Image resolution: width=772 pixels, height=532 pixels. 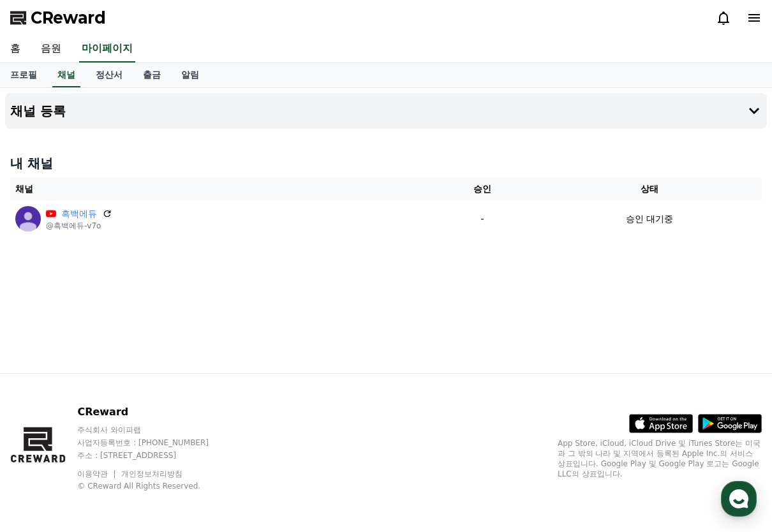 I want to click on a: 흑백에듀, so click(x=79, y=214).